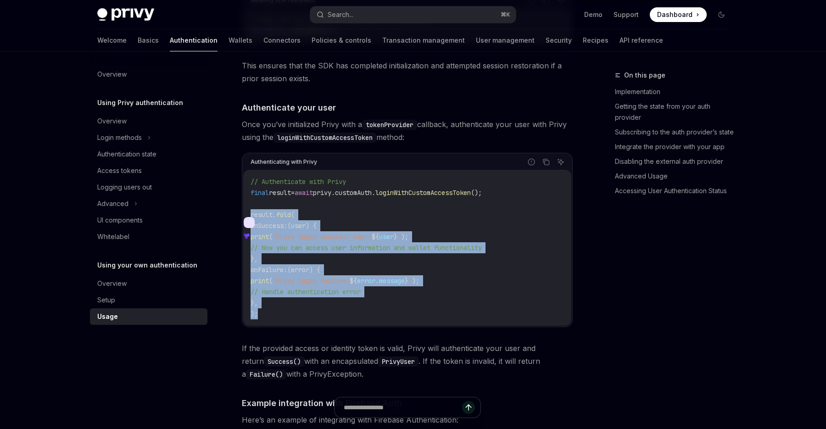 This screenshot has height=429, width=826. I want to click on img: dark logo, so click(126, 15).